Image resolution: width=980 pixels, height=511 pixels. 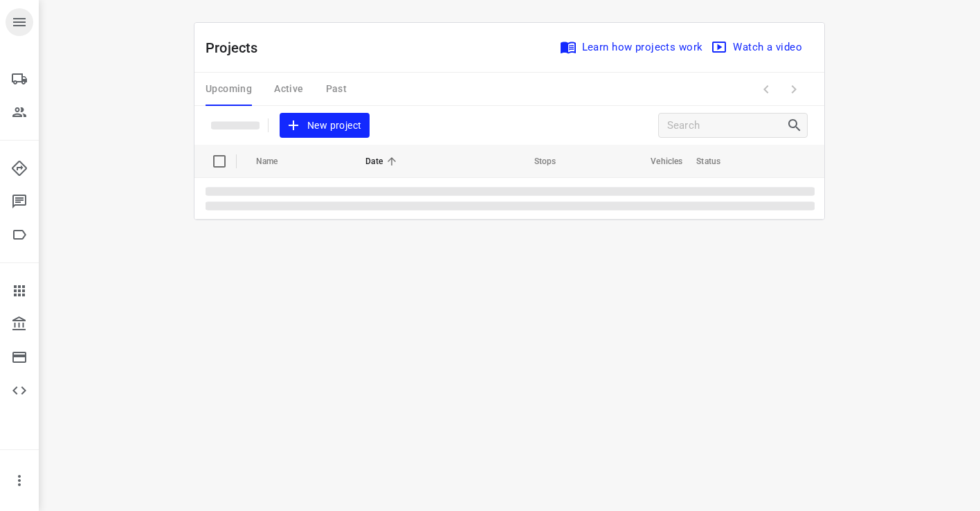 What do you see at coordinates (383, 162) in the screenshot?
I see `span: Date` at bounding box center [383, 162].